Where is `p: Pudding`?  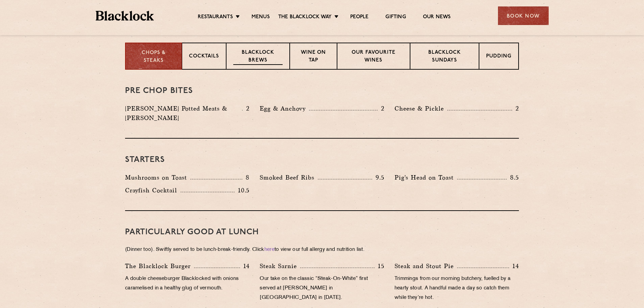 p: Pudding is located at coordinates (499, 57).